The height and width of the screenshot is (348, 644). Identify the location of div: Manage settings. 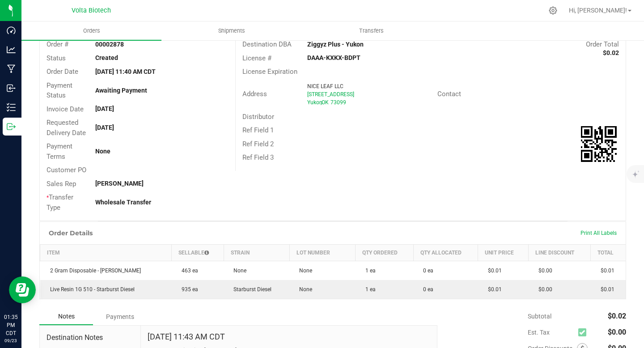
(553, 10).